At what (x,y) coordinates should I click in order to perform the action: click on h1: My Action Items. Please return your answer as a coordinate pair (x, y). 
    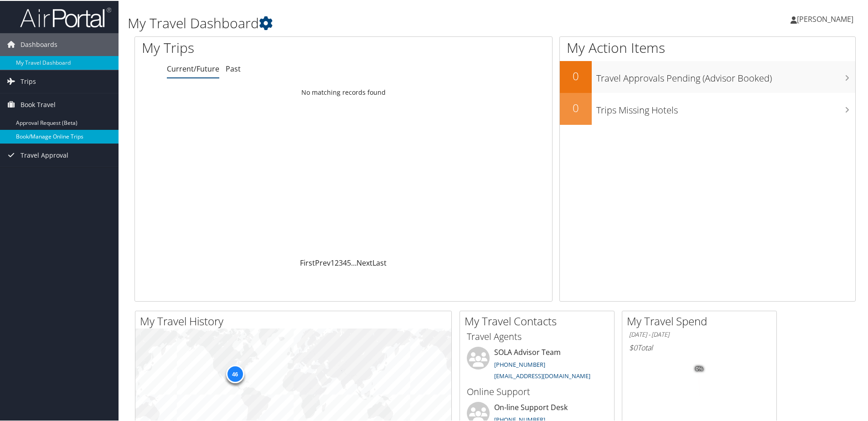
    Looking at the image, I should click on (707, 47).